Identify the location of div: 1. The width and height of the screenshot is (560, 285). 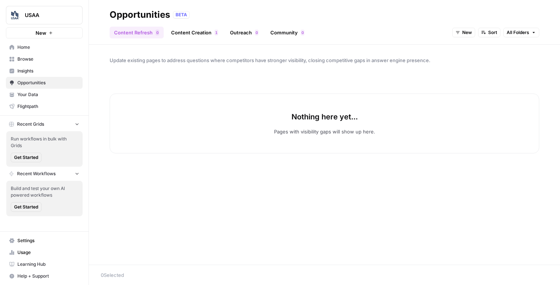
(216, 33).